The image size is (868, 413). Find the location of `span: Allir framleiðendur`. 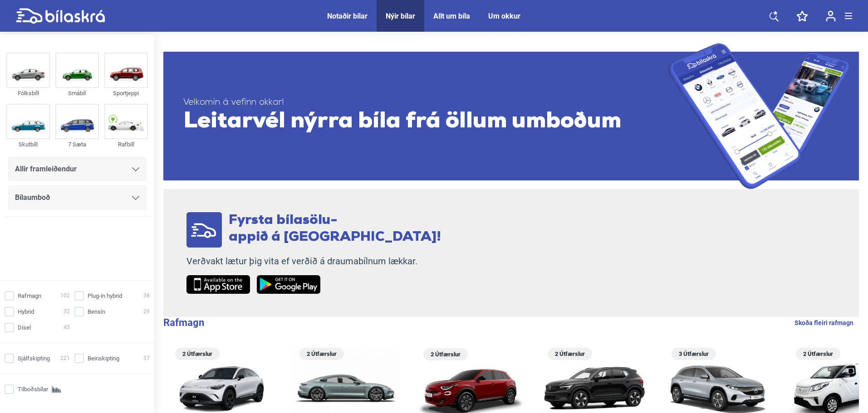

span: Allir framleiðendur is located at coordinates (46, 169).